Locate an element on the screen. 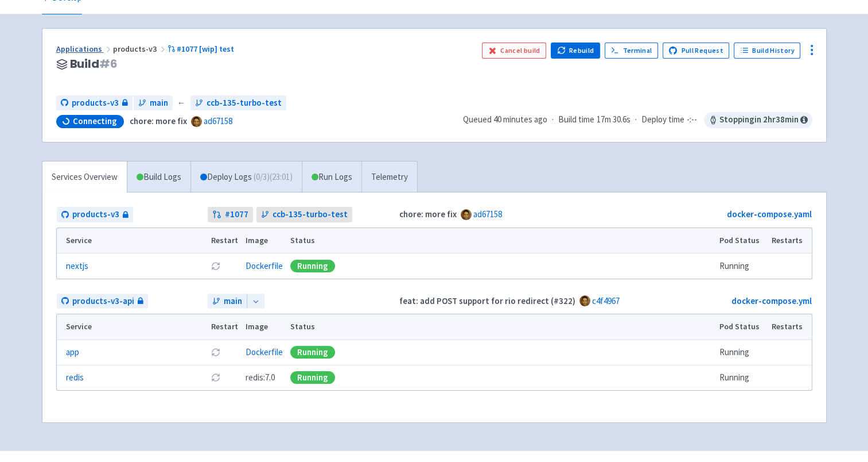  span: redis:7.0 is located at coordinates (260, 377).